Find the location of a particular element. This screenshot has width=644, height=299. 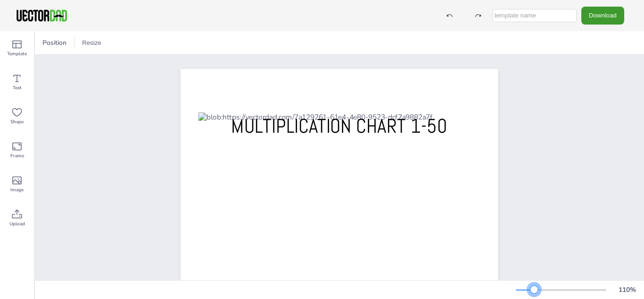

span: Frame is located at coordinates (17, 156).